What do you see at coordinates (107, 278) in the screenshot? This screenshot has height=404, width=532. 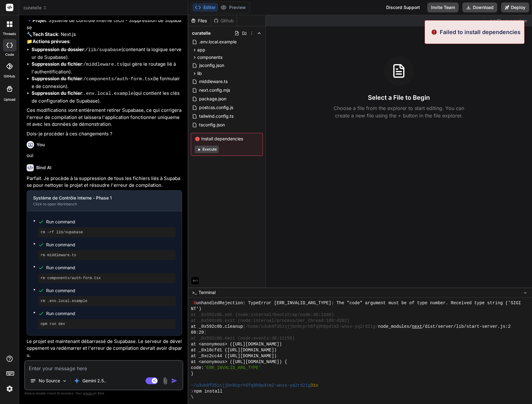 I see `pre: rm components/auth-form.tsx` at bounding box center [107, 278].